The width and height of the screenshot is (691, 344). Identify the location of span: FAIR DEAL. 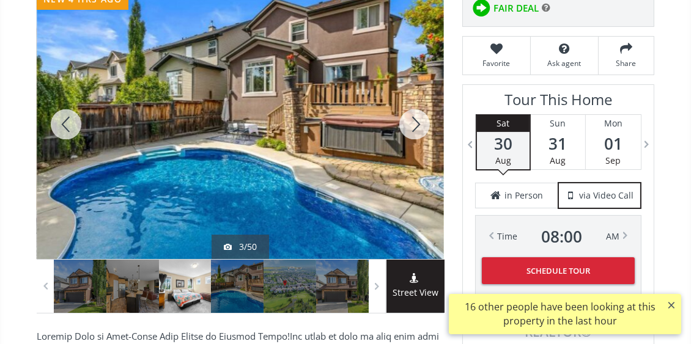
(516, 8).